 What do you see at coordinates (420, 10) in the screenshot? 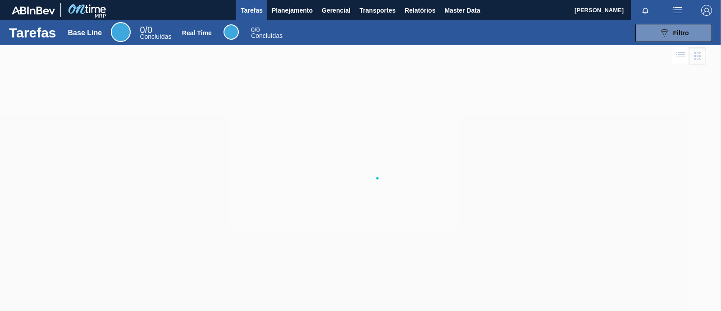
I see `span: Relatórios` at bounding box center [420, 10].